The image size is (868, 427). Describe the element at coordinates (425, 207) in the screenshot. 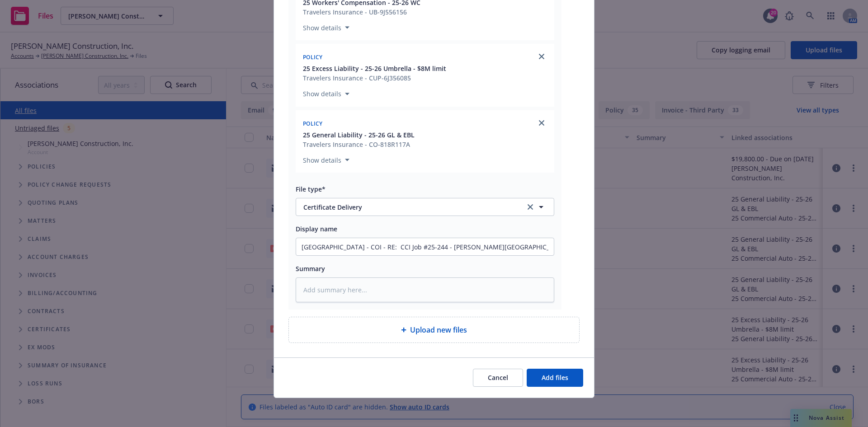

I see `button: Certificate Deliveryclear selection` at that location.